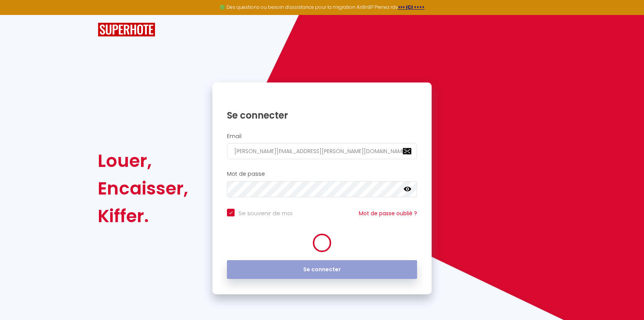  I want to click on div: Encaisser,, so click(143, 189).